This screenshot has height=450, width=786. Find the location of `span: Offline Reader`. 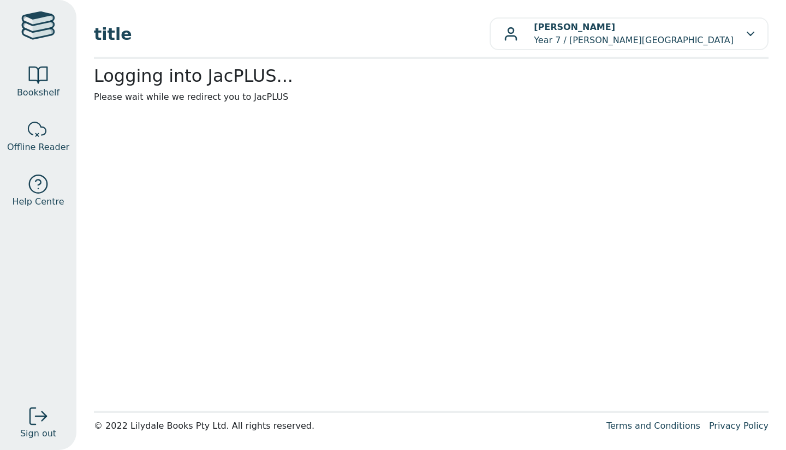

span: Offline Reader is located at coordinates (38, 147).